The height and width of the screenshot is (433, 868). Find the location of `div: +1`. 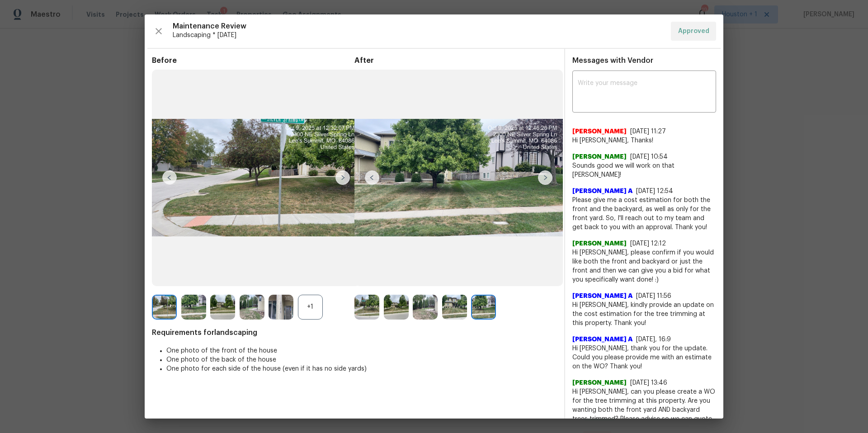

div: +1 is located at coordinates (310, 307).